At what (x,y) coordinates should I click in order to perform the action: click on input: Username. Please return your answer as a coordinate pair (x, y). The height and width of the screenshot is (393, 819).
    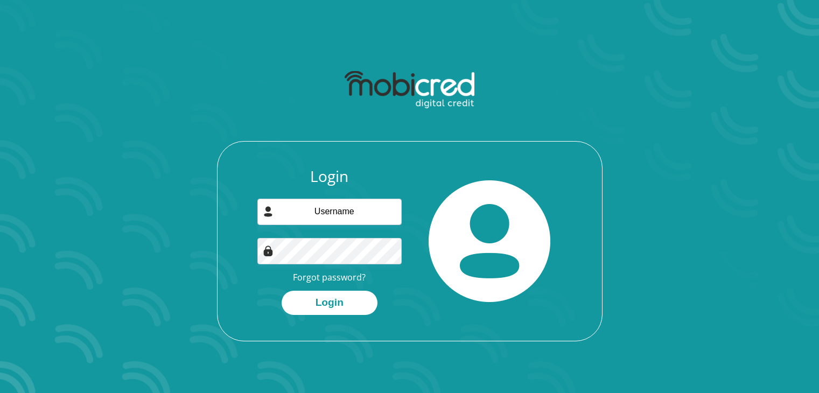
    Looking at the image, I should click on (330, 212).